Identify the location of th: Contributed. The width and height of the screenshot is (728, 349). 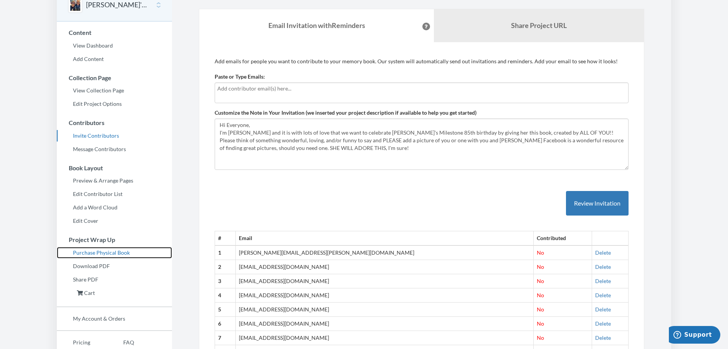
(562, 238).